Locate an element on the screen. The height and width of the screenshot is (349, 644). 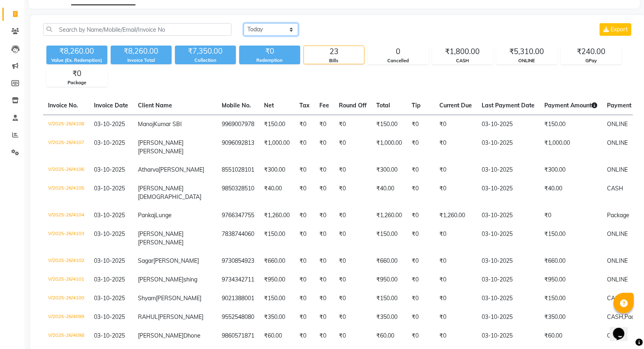
td: V/2025-26/4108 is located at coordinates (66, 124).